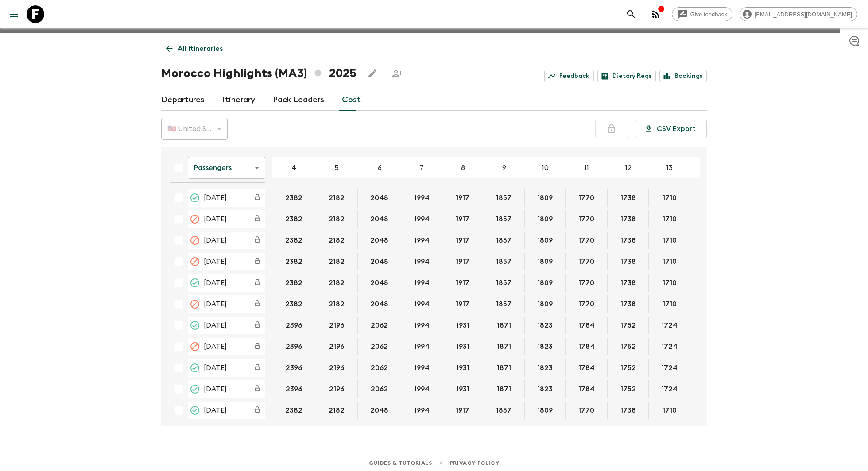  I want to click on div: 12 Jan 2025; 14, so click(711, 198).